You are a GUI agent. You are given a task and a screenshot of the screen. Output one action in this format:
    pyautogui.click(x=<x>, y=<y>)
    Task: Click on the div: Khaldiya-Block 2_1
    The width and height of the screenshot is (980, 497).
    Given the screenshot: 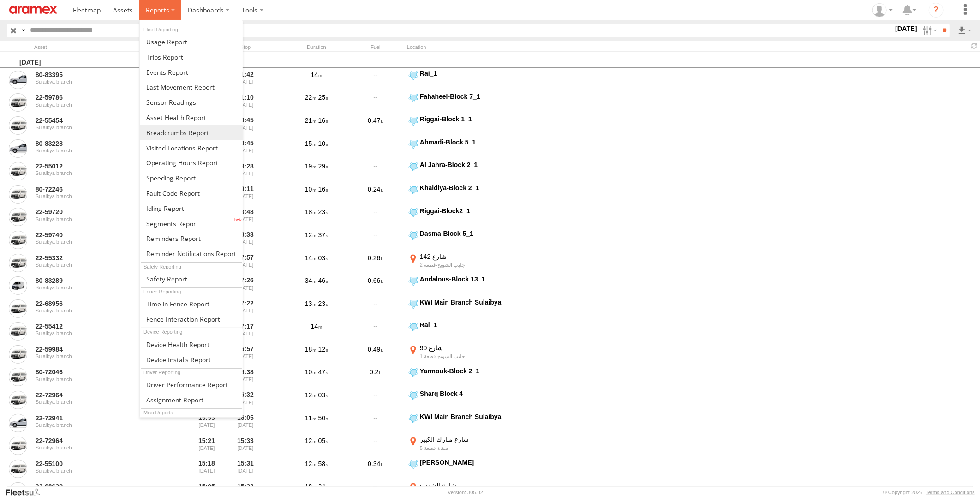 What is the action you would take?
    pyautogui.click(x=470, y=188)
    